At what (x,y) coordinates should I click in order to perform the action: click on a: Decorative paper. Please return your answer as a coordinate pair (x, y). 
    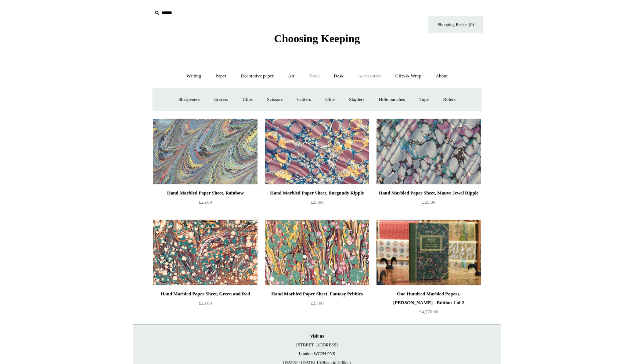
    Looking at the image, I should click on (257, 76).